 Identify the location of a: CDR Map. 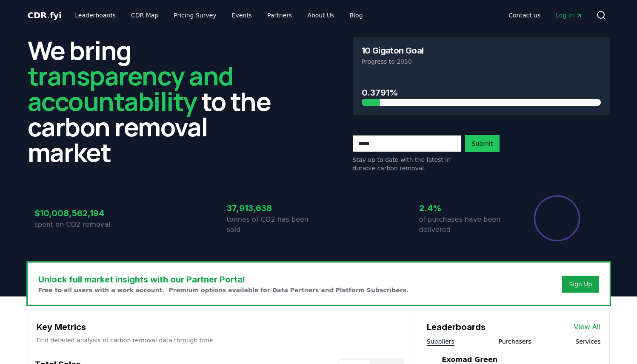
(145, 16).